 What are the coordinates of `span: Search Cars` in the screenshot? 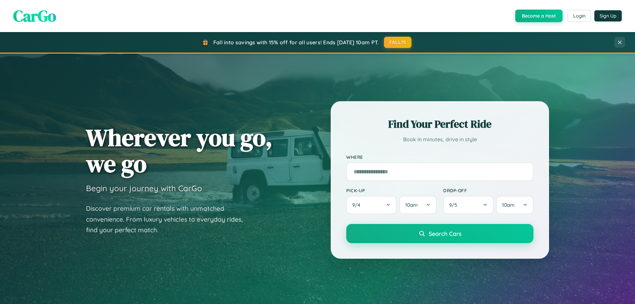 It's located at (445, 234).